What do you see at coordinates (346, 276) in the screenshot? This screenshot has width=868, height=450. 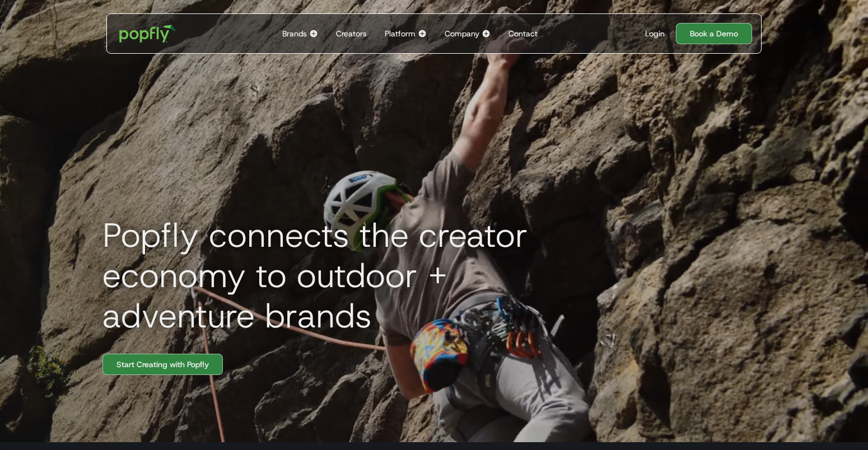 I see `h1: Popfly connects the creator economy to outdoor + adventure brands` at bounding box center [346, 276].